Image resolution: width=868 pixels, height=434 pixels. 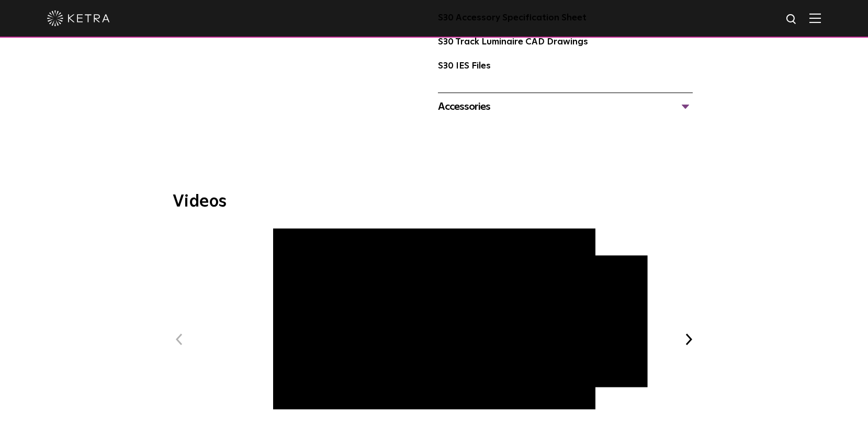 I want to click on button: Previous, so click(x=180, y=339).